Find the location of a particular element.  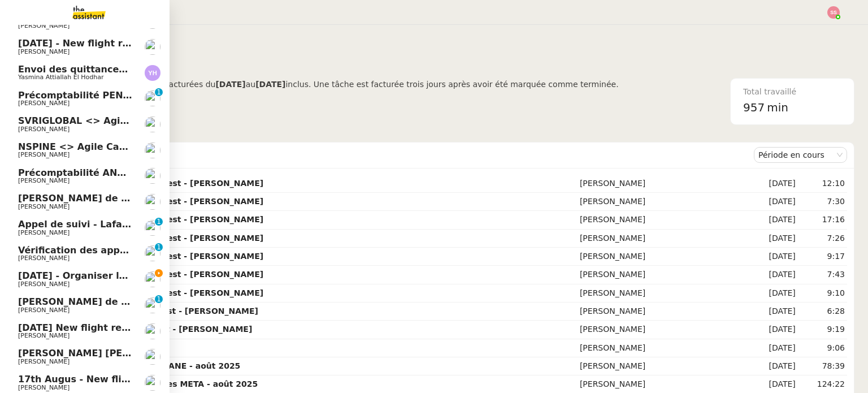

span: Appel de suivi - Lafargue Immobilier - Dorothée LAFARGUE is located at coordinates (167, 224).